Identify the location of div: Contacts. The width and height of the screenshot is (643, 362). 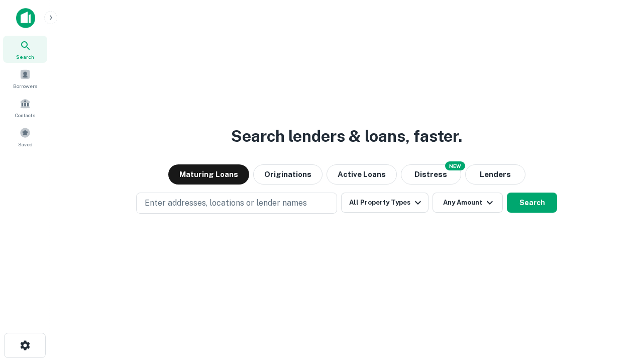
(25, 108).